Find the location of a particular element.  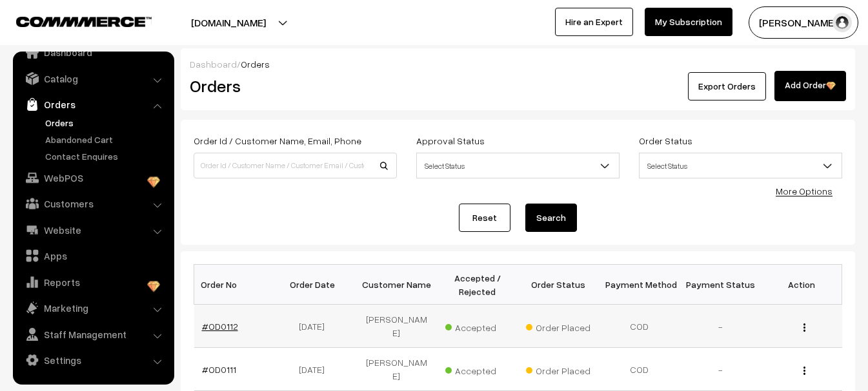

a: #OD0112 is located at coordinates (220, 326).